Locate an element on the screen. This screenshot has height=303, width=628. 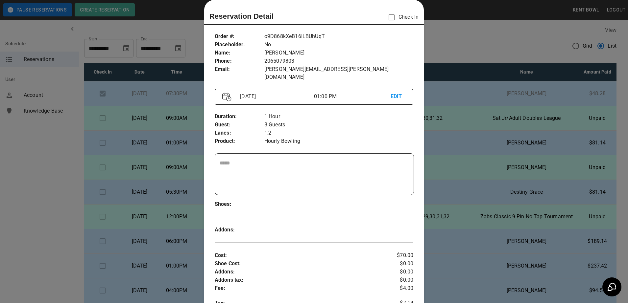
p: Fee : is located at coordinates (297, 289).